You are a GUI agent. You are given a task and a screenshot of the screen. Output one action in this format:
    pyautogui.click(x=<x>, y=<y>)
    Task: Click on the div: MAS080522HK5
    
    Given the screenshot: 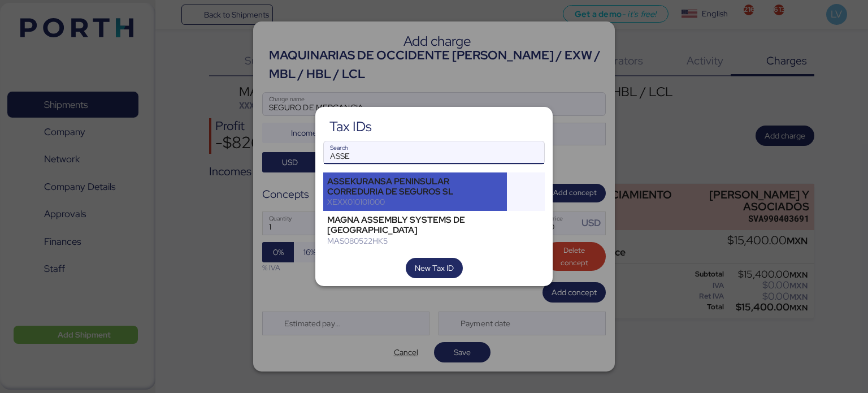 What is the action you would take?
    pyautogui.click(x=415, y=241)
    